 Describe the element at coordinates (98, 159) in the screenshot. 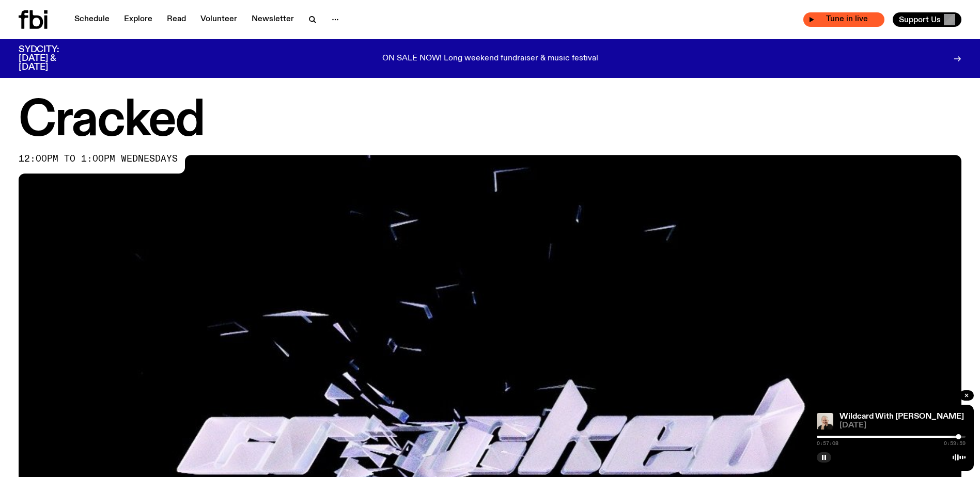

I see `span: 12:00pm to 1:00pm wednesdays` at that location.